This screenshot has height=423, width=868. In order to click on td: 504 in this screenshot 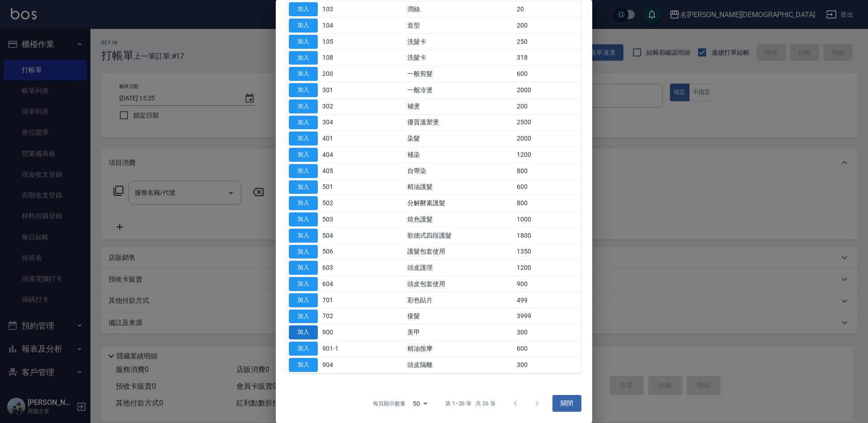, I will do `click(343, 236)`.